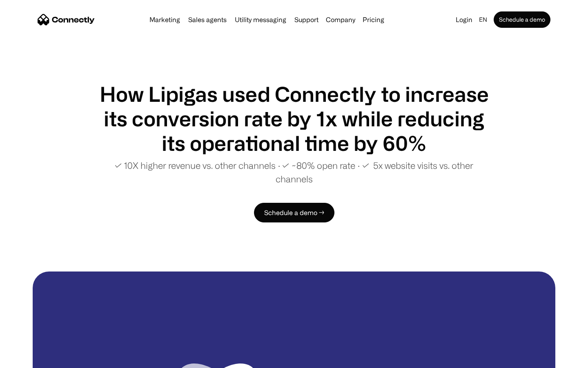 The width and height of the screenshot is (588, 368). What do you see at coordinates (373, 19) in the screenshot?
I see `a: Pricing` at bounding box center [373, 19].